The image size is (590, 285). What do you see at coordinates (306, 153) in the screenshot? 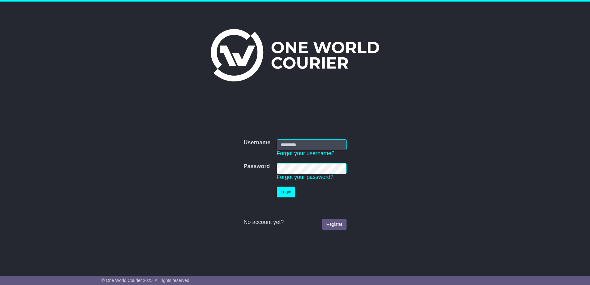
I see `a: Forgot your username?` at bounding box center [306, 153].